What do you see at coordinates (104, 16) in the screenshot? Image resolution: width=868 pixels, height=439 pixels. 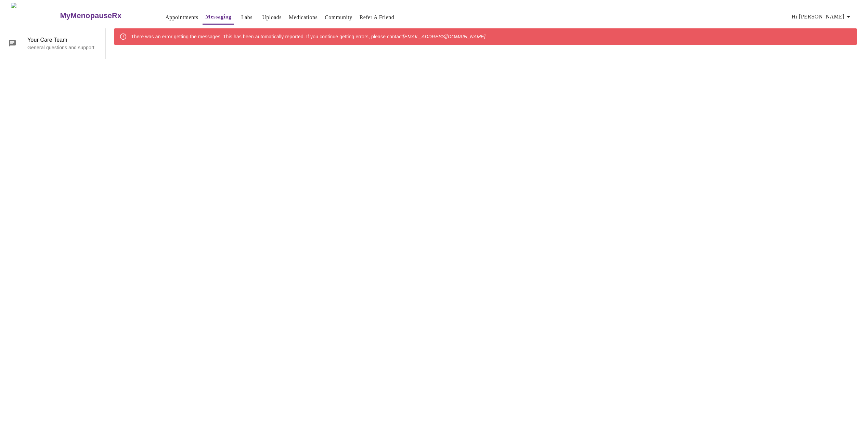 I see `a: MyMenopauseRx` at bounding box center [104, 16].